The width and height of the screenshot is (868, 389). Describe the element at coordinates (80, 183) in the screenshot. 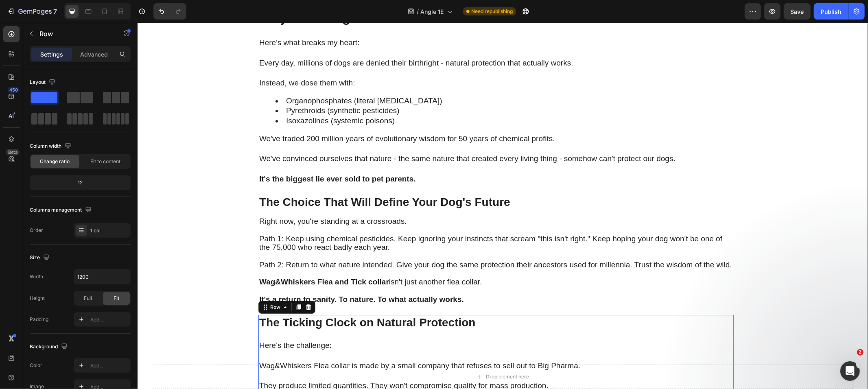

I see `div: 12` at that location.